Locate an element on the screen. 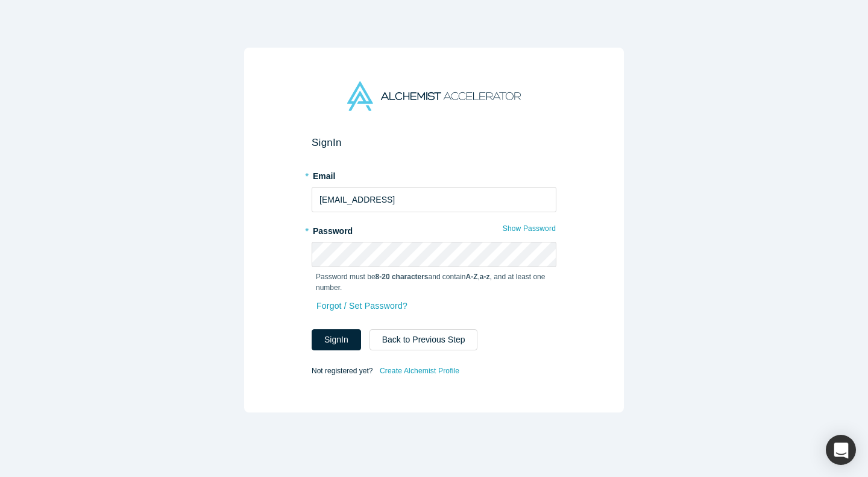 The width and height of the screenshot is (868, 477). button: SignIn is located at coordinates (336, 339).